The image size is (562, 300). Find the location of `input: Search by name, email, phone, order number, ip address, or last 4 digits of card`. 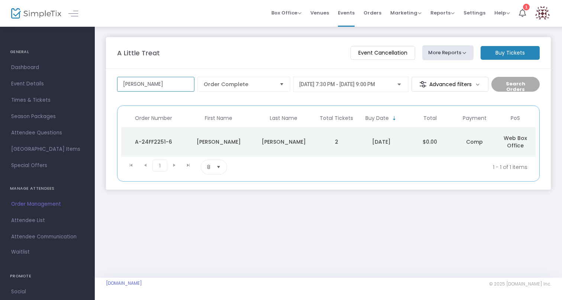

input: Search by name, email, phone, order number, ip address, or last 4 digits of card is located at coordinates (156, 84).